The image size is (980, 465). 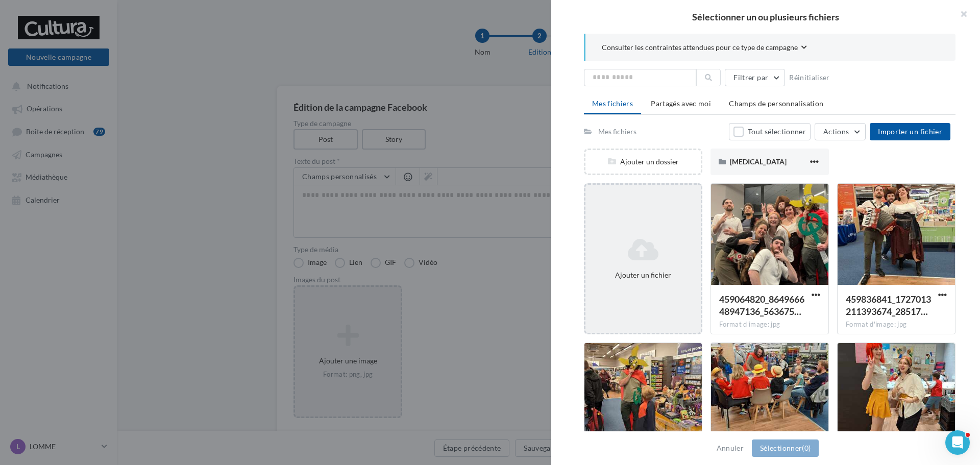 I want to click on span: 459064820_864966648947136_5636754637172192109_n (1), so click(x=761, y=305).